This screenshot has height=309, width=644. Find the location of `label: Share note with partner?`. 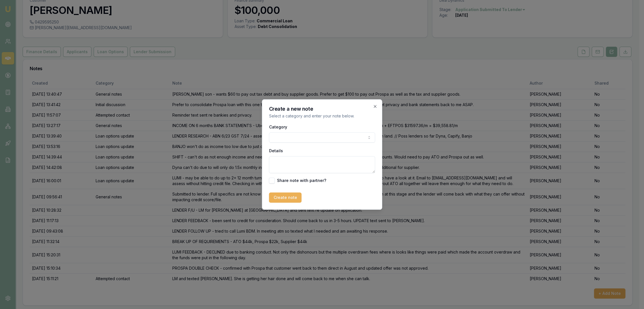

label: Share note with partner? is located at coordinates (302, 181).